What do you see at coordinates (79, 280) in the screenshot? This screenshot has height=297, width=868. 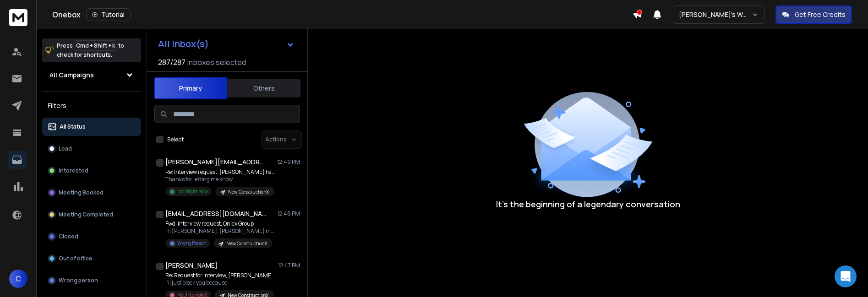 I see `p: Wrong person` at bounding box center [79, 280].